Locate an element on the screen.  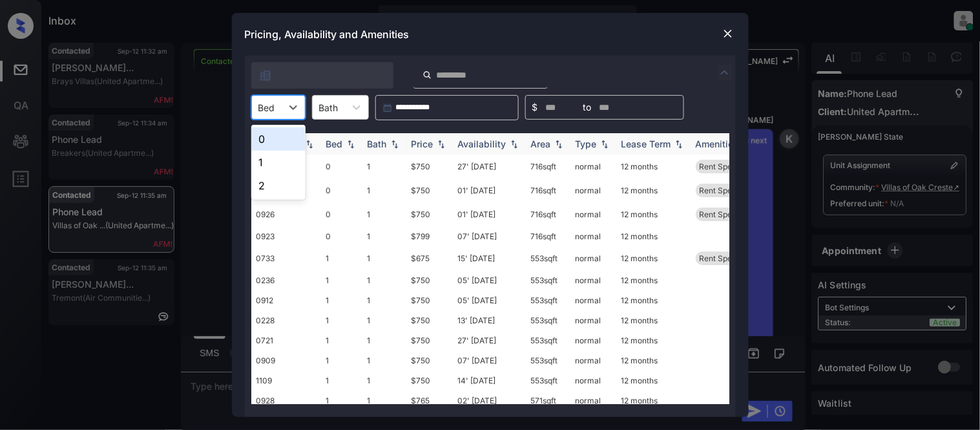
img: icon-zuma is located at coordinates (725, 73).